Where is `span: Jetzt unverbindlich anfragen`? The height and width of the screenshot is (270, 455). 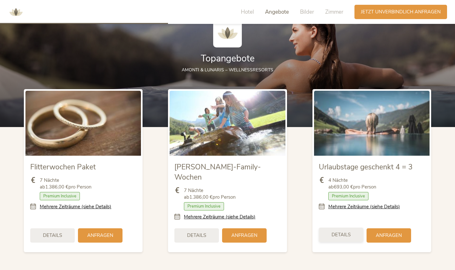
span: Jetzt unverbindlich anfragen is located at coordinates (401, 12).